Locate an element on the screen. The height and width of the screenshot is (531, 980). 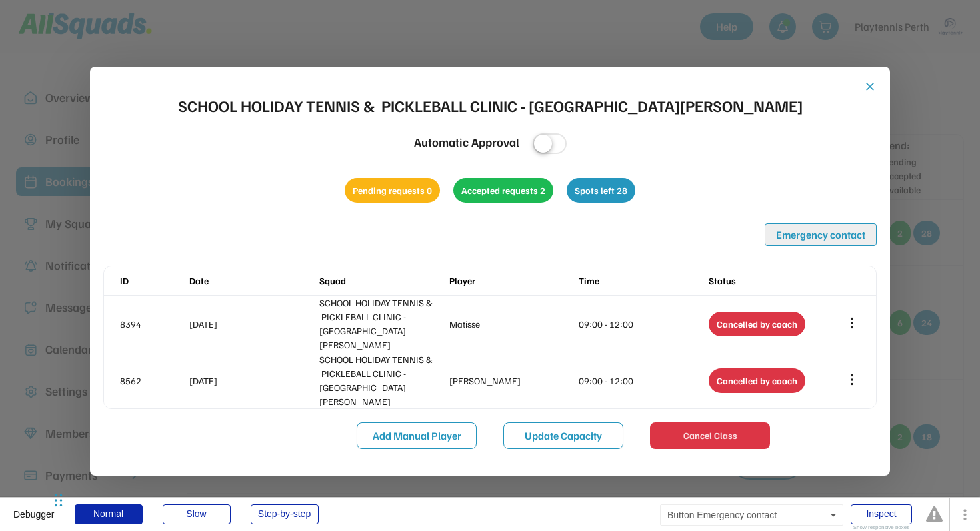
div: Button Emergency contact is located at coordinates (751, 515).